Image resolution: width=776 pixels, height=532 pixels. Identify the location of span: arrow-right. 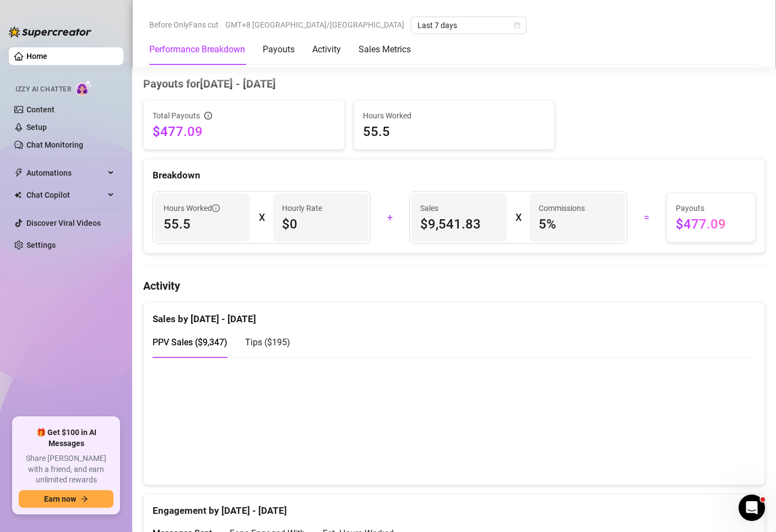
(84, 499).